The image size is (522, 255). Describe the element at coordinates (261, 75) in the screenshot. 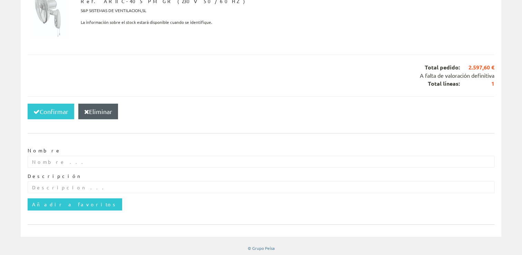

I see `div: Total pedido: Total líneas:` at that location.